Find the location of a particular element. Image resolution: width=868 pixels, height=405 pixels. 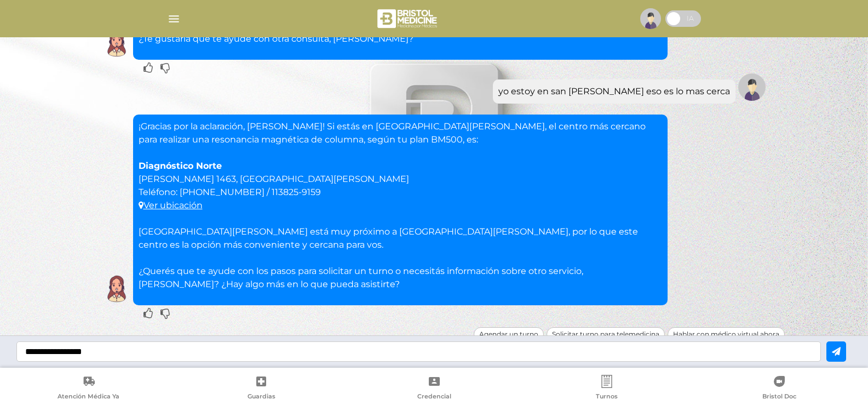

span: Bristol Doc is located at coordinates (779, 397).